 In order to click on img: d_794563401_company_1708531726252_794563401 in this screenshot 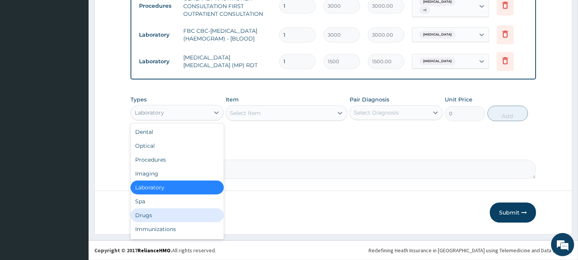, I will do `click(23, 48)`.